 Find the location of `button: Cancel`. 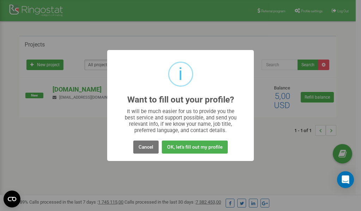

button: Cancel is located at coordinates (146, 147).